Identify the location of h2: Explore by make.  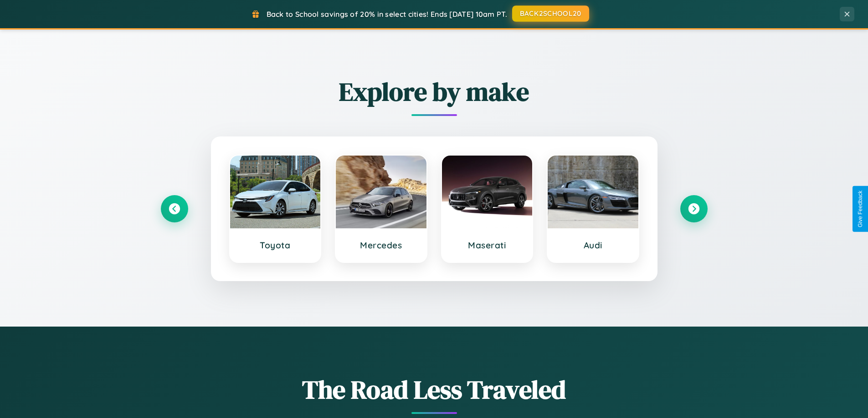
(434, 91).